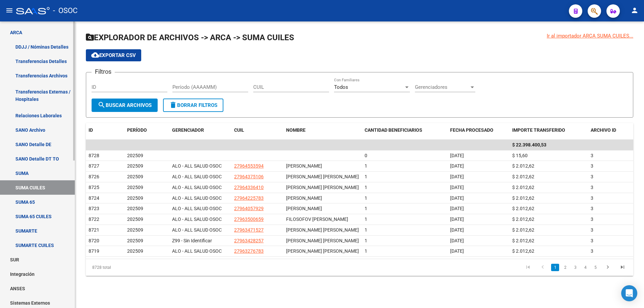 This screenshot has width=644, height=308. Describe the element at coordinates (239, 130) in the screenshot. I see `span: CUIL` at that location.